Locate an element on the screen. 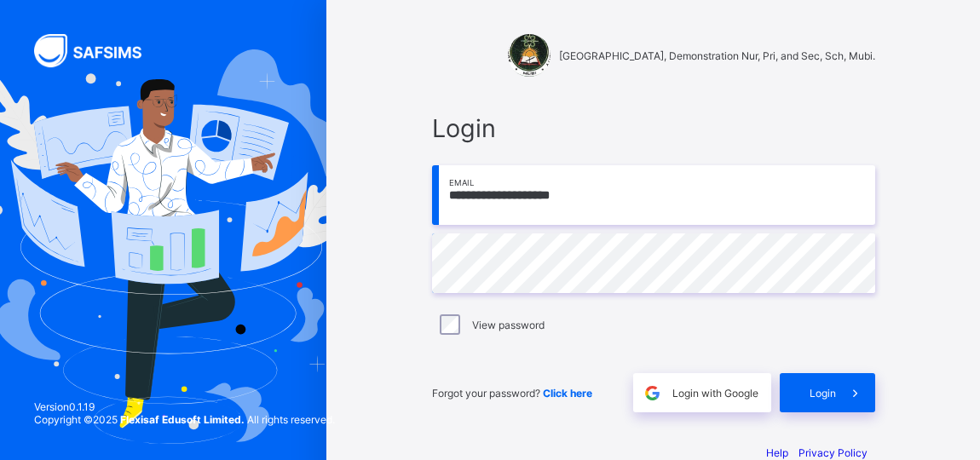 The height and width of the screenshot is (460, 980). span: Click here is located at coordinates (567, 393).